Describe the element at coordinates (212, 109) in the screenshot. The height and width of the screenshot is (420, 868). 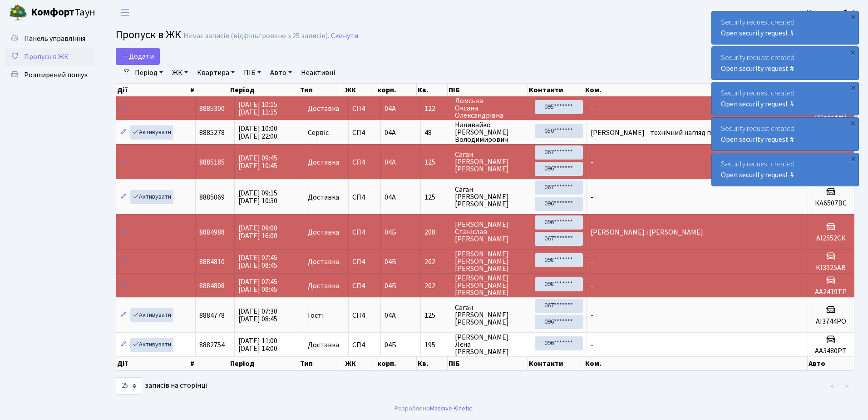
I see `span: 8885300` at that location.